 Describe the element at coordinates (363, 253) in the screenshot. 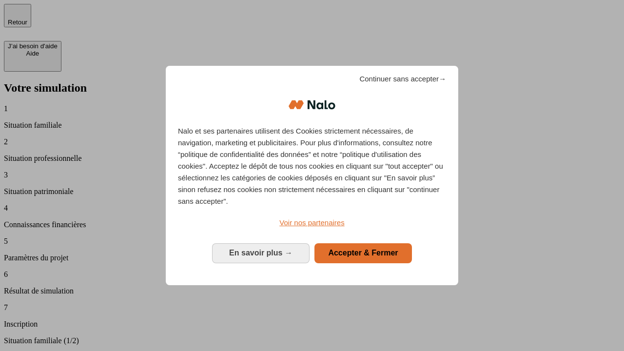

I see `button: Accepter & Fermer: Accepter notre traitement des données et fermer` at that location.